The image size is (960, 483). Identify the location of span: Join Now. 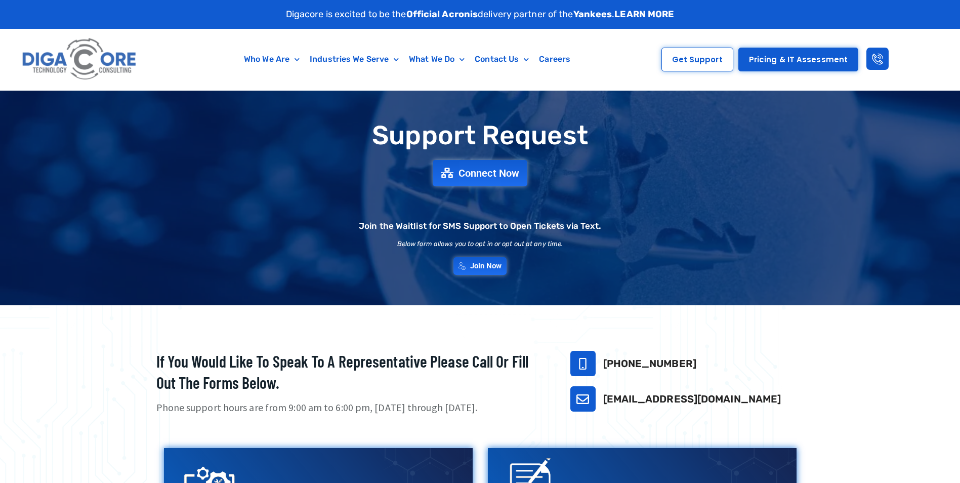
(486, 266).